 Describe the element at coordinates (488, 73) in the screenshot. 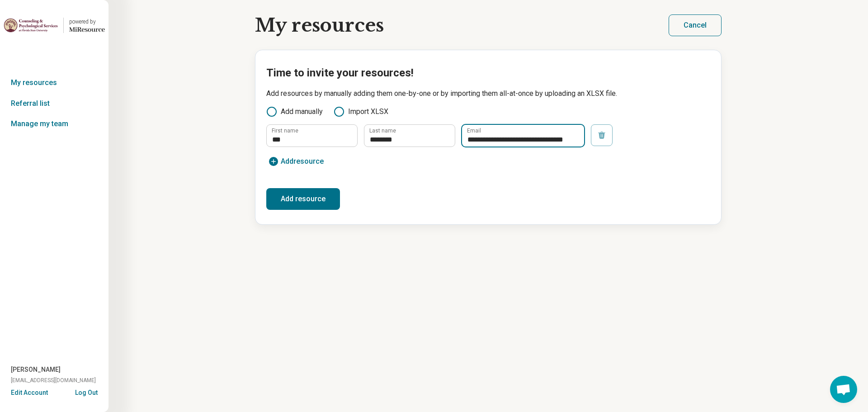

I see `h2: Time to invite your resources!` at that location.